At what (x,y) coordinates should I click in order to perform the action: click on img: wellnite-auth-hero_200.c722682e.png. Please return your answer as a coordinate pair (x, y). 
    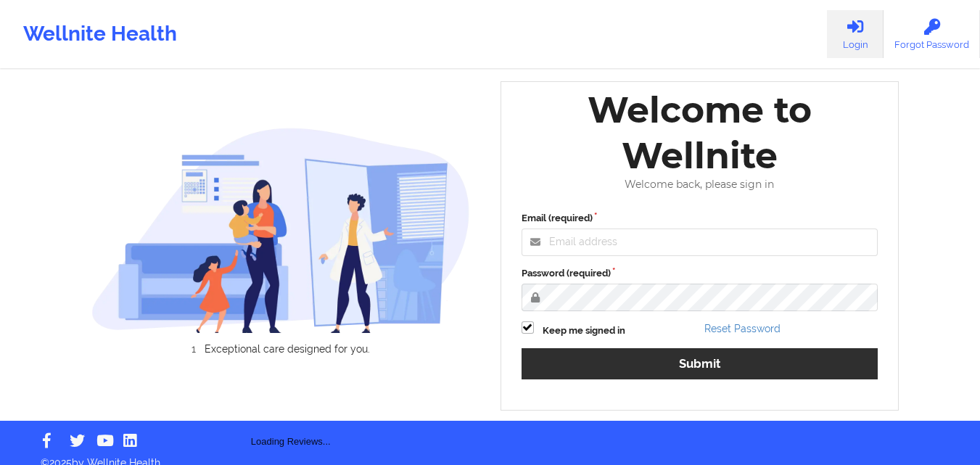
    Looking at the image, I should click on (281, 229).